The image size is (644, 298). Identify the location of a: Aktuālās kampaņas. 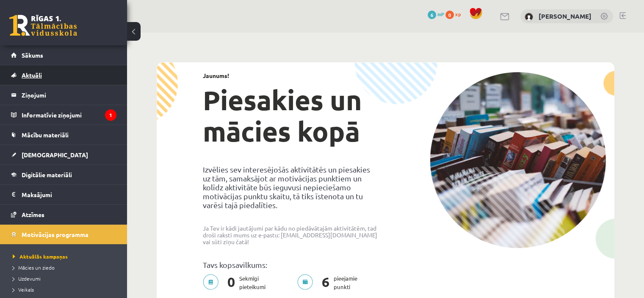
(65, 256).